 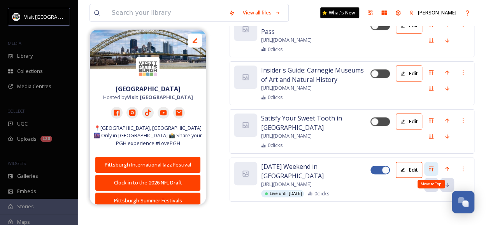 What do you see at coordinates (148, 200) in the screenshot?
I see `div: Pittsburgh Summer Festivals` at bounding box center [148, 200].